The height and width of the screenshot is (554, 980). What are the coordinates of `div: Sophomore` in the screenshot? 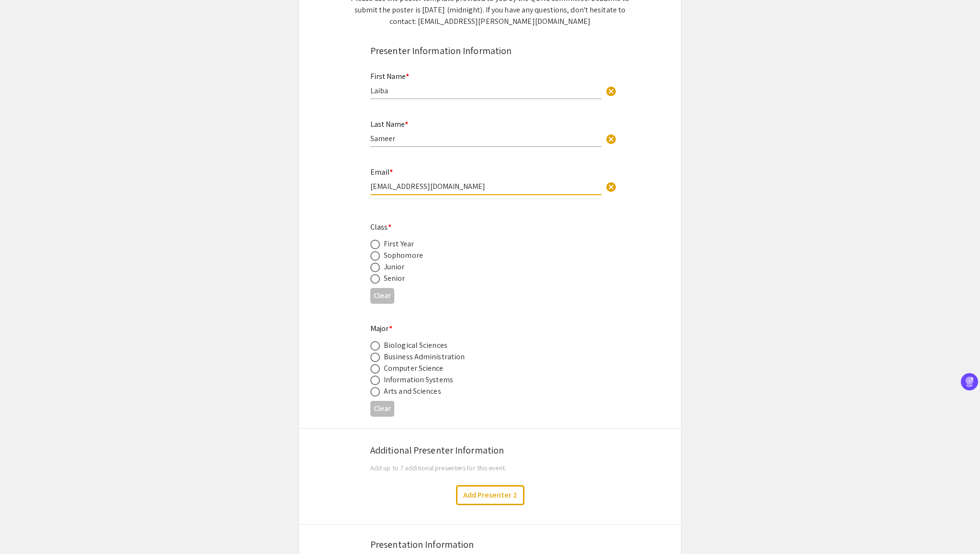 It's located at (404, 255).